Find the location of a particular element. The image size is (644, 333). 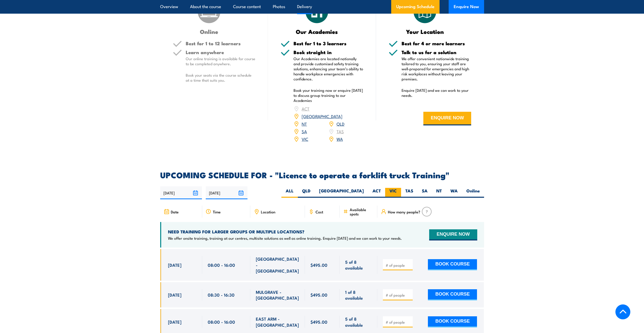

span: 1 of 8 available is located at coordinates (359, 295).